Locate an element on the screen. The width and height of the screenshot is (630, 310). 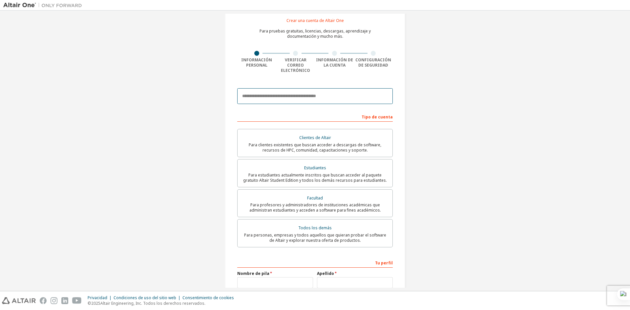
font: 2025 is located at coordinates (96, 303).